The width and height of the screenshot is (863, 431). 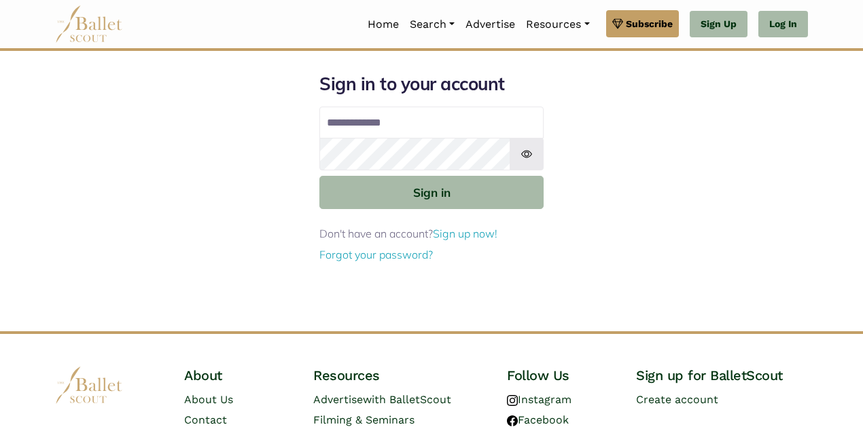 What do you see at coordinates (238, 376) in the screenshot?
I see `h4: About` at bounding box center [238, 376].